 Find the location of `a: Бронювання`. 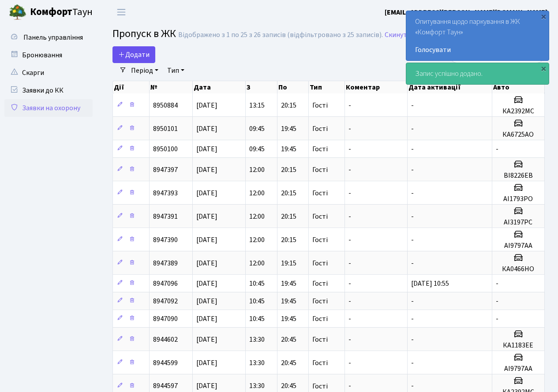

a: Бронювання is located at coordinates (48, 55).